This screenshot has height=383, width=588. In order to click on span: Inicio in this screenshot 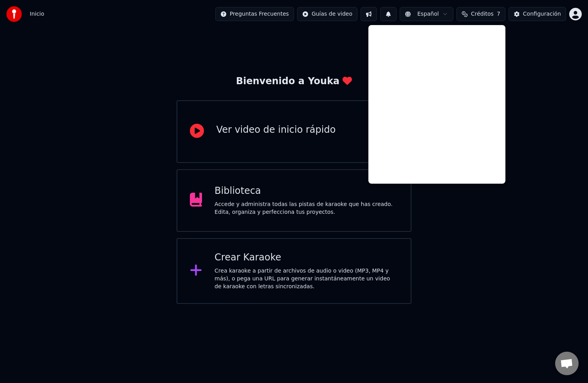, I will do `click(37, 14)`.